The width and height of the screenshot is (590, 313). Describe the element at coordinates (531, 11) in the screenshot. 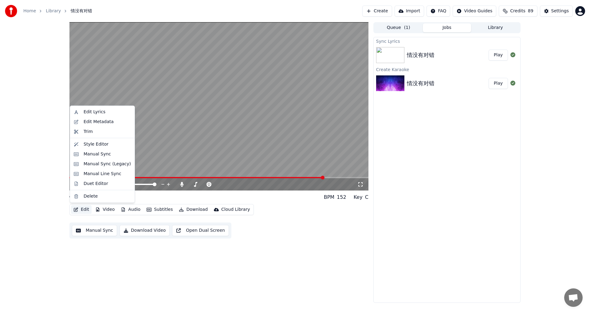

I see `span: 89` at that location.